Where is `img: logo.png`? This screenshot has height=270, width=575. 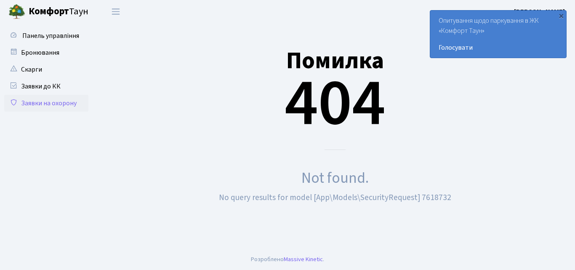
img: logo.png is located at coordinates (17, 12).